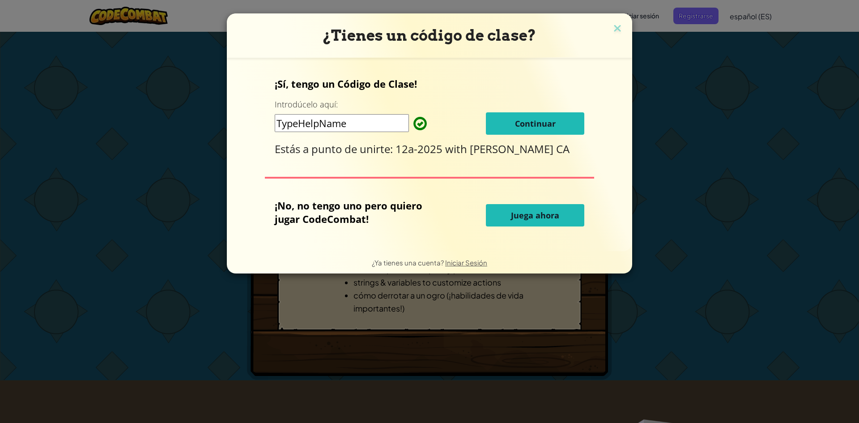 The image size is (859, 423). Describe the element at coordinates (535, 215) in the screenshot. I see `span: Juega ahora` at that location.